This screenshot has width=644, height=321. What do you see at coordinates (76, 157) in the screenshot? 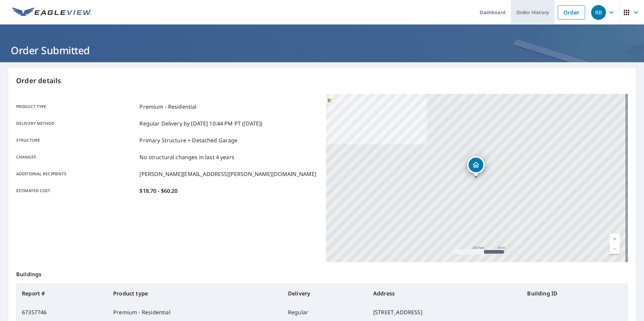
I see `p: Changes` at bounding box center [76, 157].